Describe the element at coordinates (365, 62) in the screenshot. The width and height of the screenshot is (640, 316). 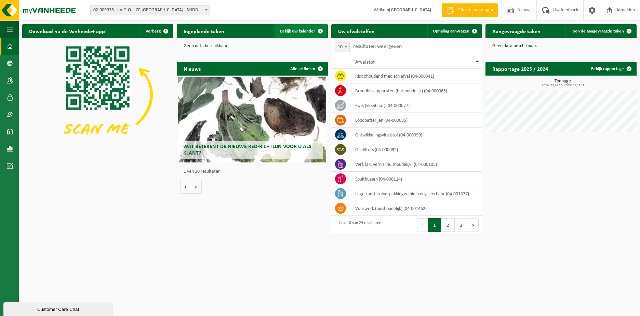
I see `span: Afvalstof` at that location.